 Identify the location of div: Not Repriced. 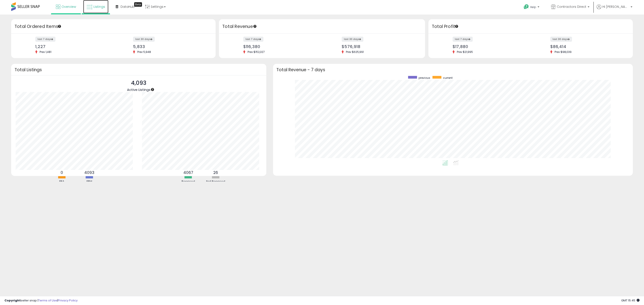
(216, 181).